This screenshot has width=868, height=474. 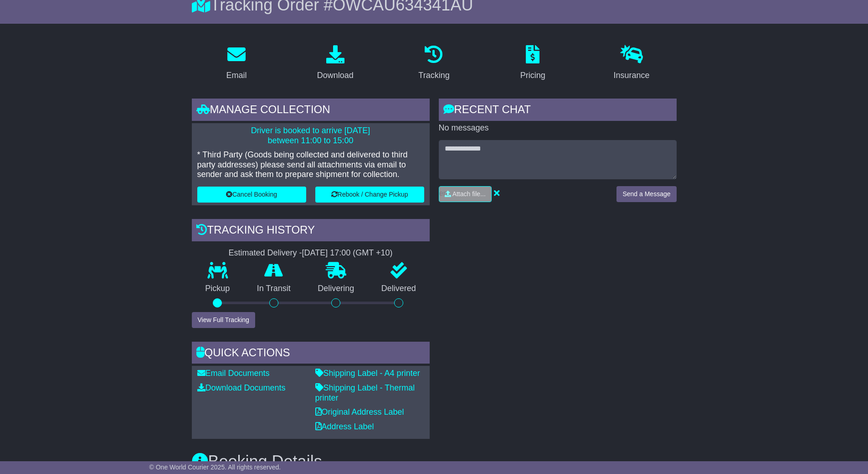 What do you see at coordinates (336, 289) in the screenshot?
I see `p: Delivering` at bounding box center [336, 289].